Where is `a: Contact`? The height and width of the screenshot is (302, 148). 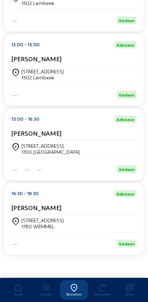
a: Contact is located at coordinates (46, 290).